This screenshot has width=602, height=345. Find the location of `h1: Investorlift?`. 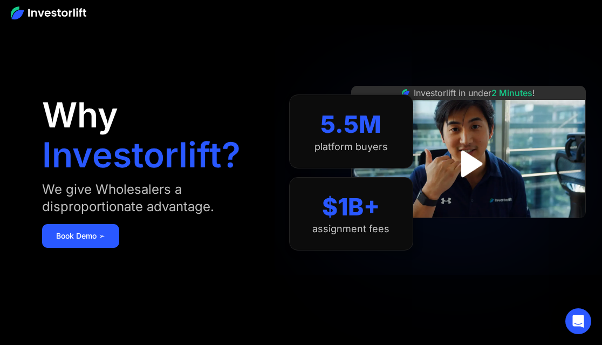

h1: Investorlift? is located at coordinates (141, 155).